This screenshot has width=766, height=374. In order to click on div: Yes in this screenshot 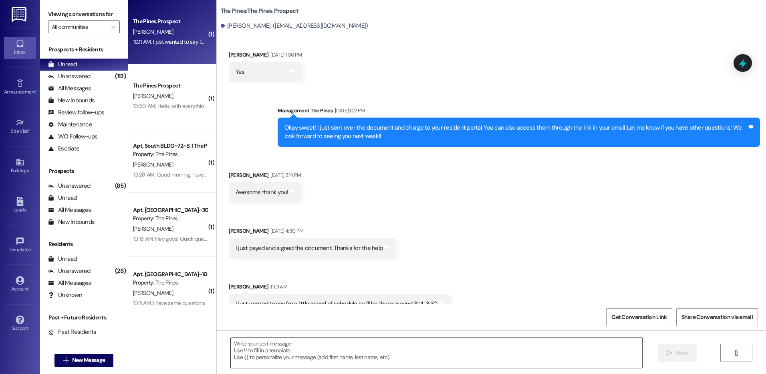, I will do `click(240, 72)`.